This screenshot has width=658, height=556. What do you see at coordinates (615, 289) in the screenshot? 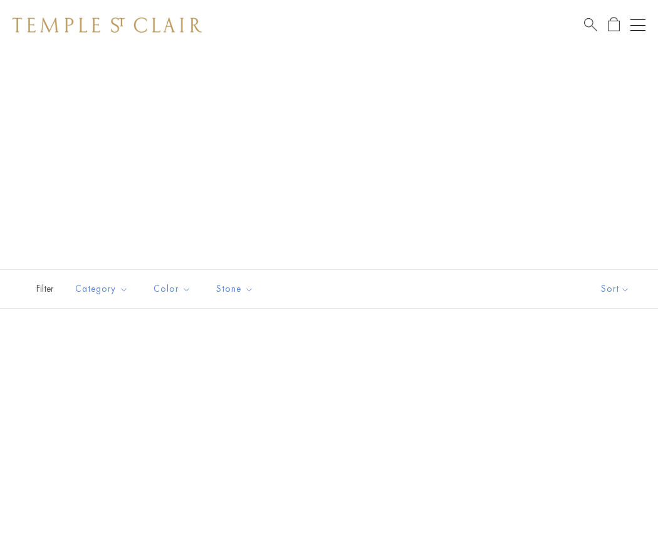
I see `button: Show sort by` at bounding box center [615, 289].